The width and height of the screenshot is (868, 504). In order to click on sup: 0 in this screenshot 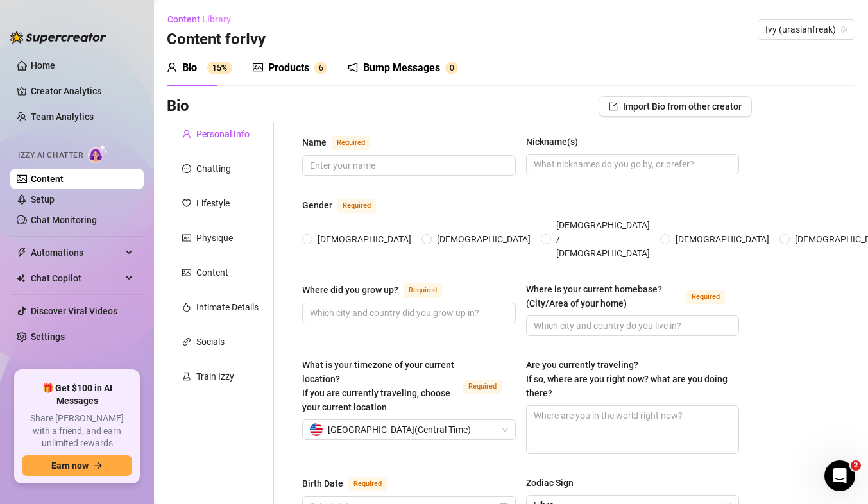, I will do `click(451, 68)`.